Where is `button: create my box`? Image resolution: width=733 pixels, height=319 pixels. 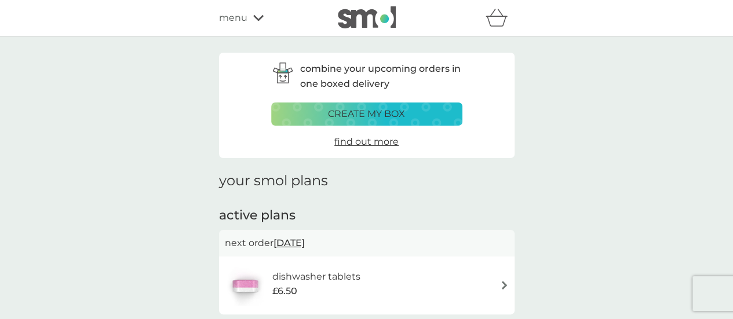
button: create my box is located at coordinates (367, 114).